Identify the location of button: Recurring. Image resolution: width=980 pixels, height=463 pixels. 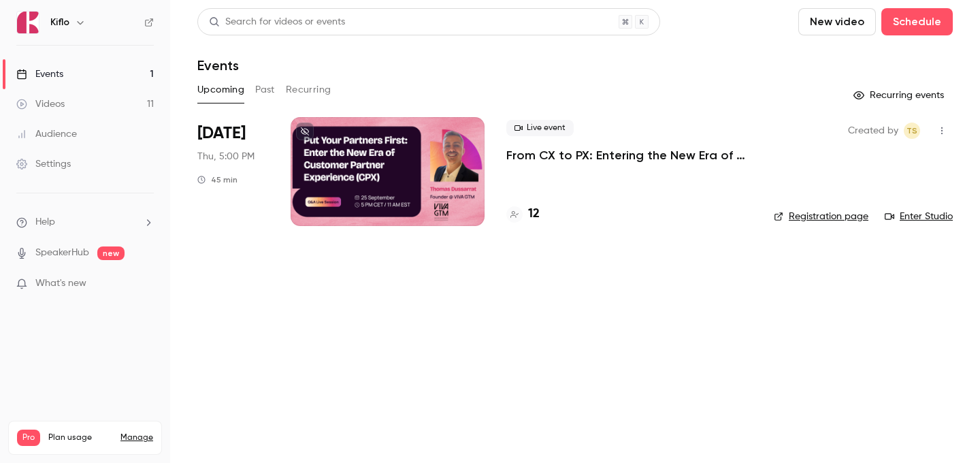
(308, 90).